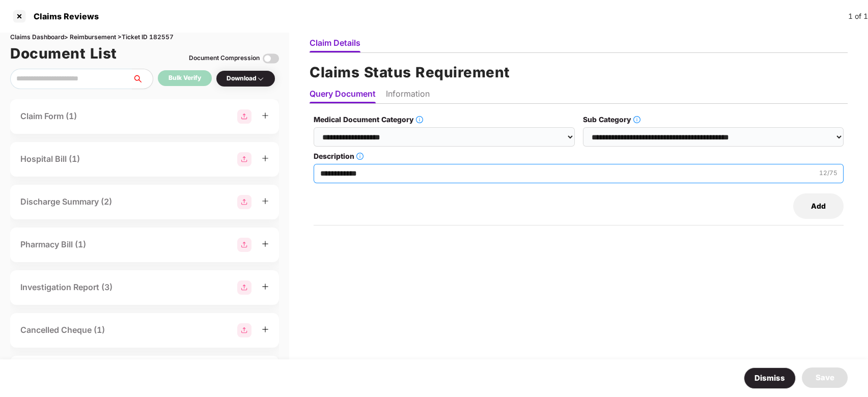 The height and width of the screenshot is (397, 868). Describe the element at coordinates (444, 120) in the screenshot. I see `label: Medical Document Category` at that location.